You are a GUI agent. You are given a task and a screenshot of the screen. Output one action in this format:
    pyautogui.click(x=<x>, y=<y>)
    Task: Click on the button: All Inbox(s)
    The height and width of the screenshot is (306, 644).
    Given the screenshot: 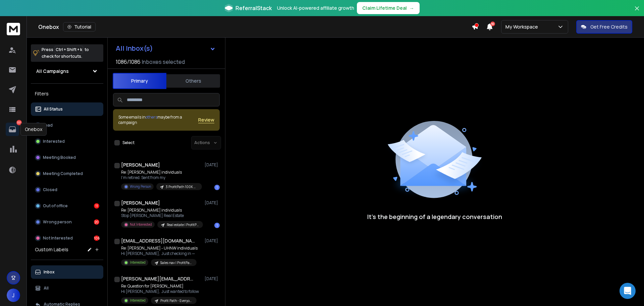 What is the action you would take?
    pyautogui.click(x=166, y=48)
    